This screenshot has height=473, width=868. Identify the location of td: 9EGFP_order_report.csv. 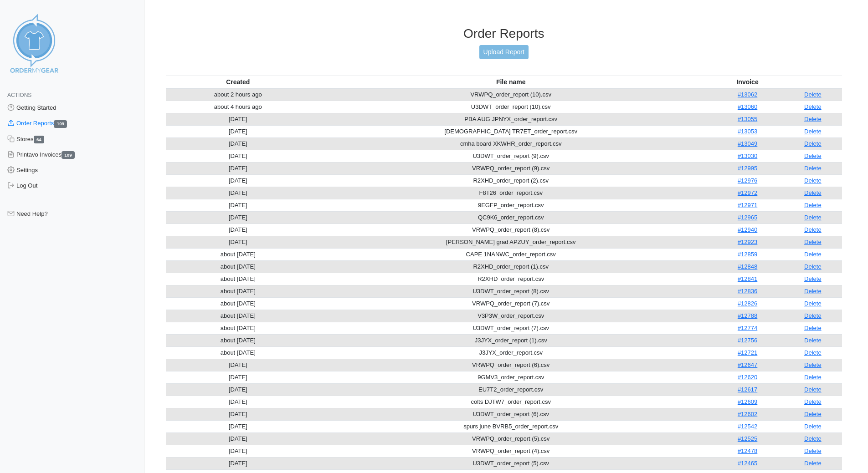
(511, 205).